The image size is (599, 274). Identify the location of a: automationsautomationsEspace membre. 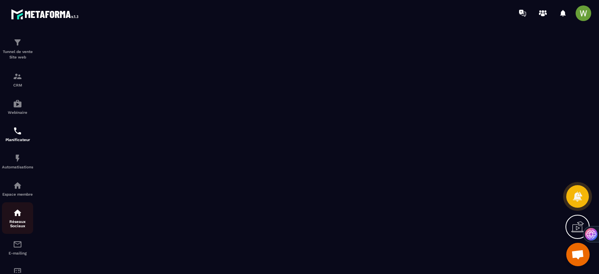
(18, 189).